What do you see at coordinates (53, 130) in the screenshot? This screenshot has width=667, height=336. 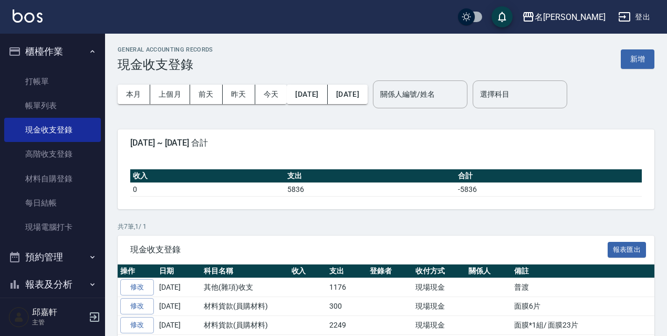 I see `a: 現金收支登錄` at bounding box center [53, 130].